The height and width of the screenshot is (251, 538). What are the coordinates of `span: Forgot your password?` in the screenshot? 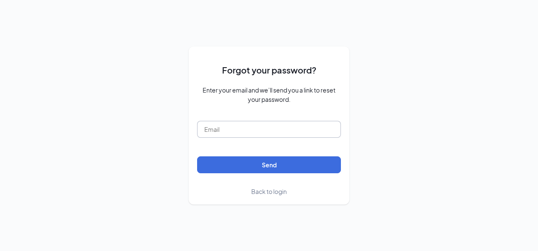 It's located at (269, 70).